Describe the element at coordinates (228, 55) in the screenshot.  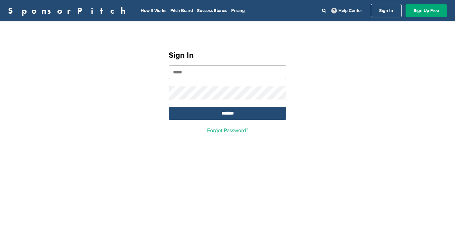
I see `h1: Sign In` at that location.